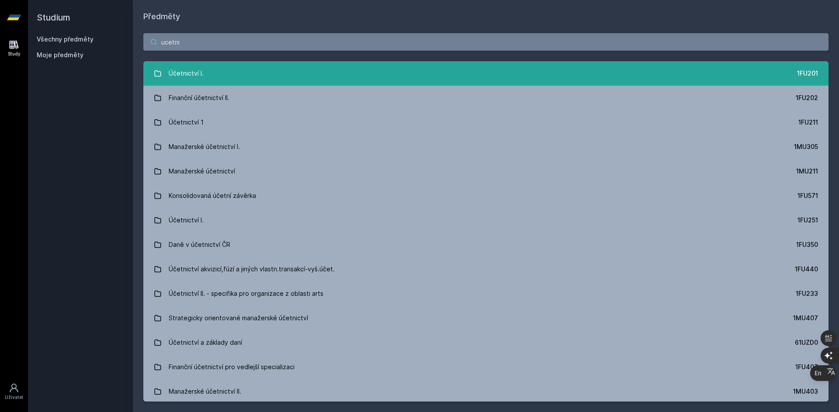  What do you see at coordinates (806, 367) in the screenshot?
I see `div: 1FU407` at bounding box center [806, 367].